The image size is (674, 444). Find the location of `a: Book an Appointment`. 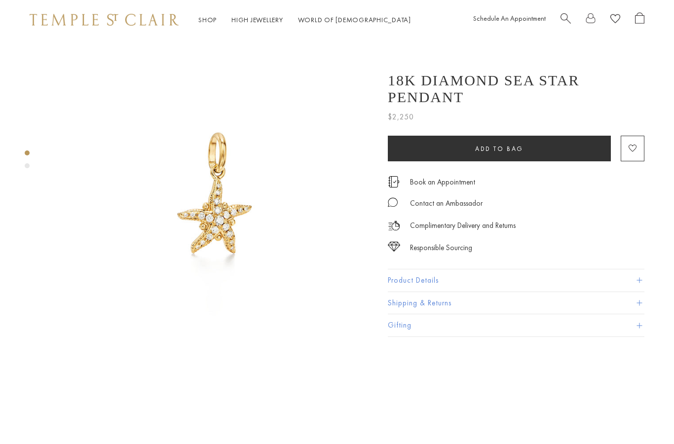

a: Book an Appointment is located at coordinates (442, 182).